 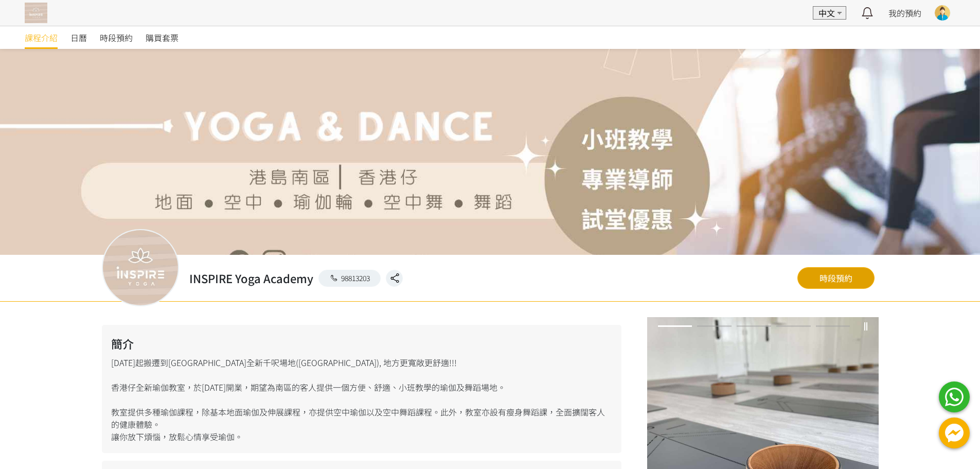 What do you see at coordinates (41, 37) in the screenshot?
I see `a: 課程介紹` at bounding box center [41, 37].